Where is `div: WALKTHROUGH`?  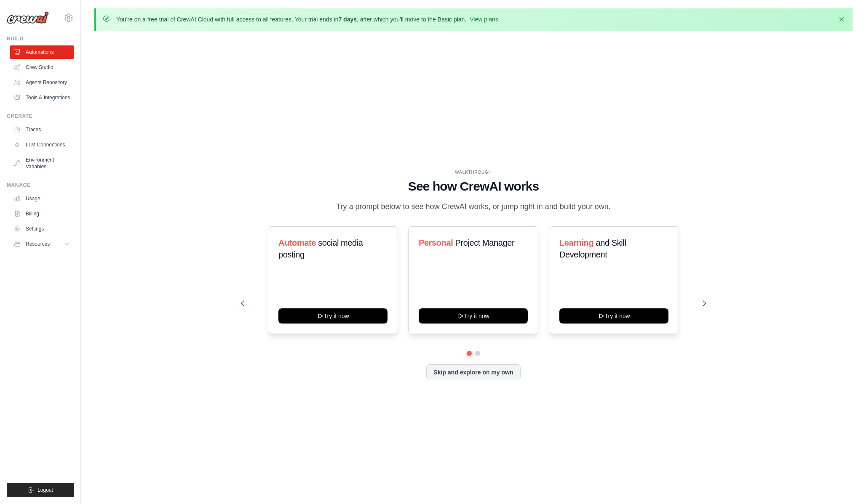 div: WALKTHROUGH is located at coordinates (473, 172).